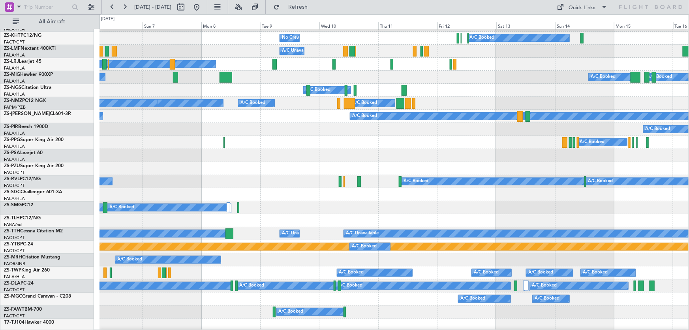 The image size is (689, 330). What do you see at coordinates (12, 49) in the screenshot?
I see `span: ZS-LMF` at bounding box center [12, 49].